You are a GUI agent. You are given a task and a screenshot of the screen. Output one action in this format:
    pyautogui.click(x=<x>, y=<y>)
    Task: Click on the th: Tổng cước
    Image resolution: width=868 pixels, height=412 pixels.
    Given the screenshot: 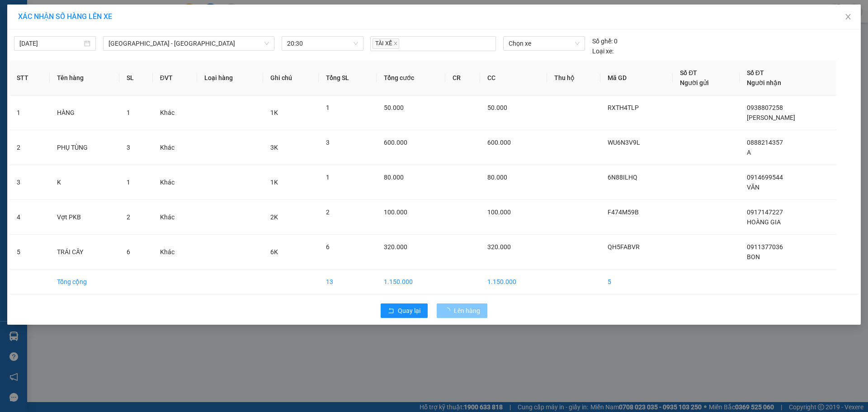 What is the action you would take?
    pyautogui.click(x=411, y=78)
    